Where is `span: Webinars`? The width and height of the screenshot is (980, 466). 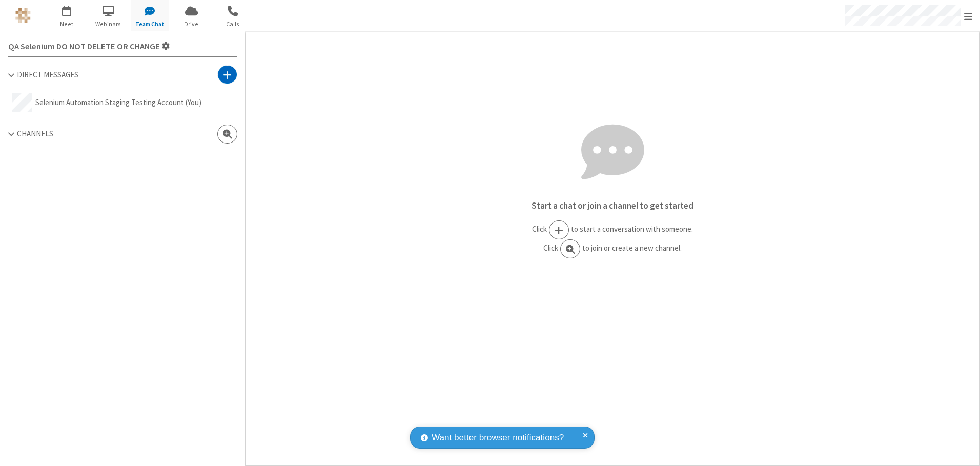 span: Webinars is located at coordinates (108, 24).